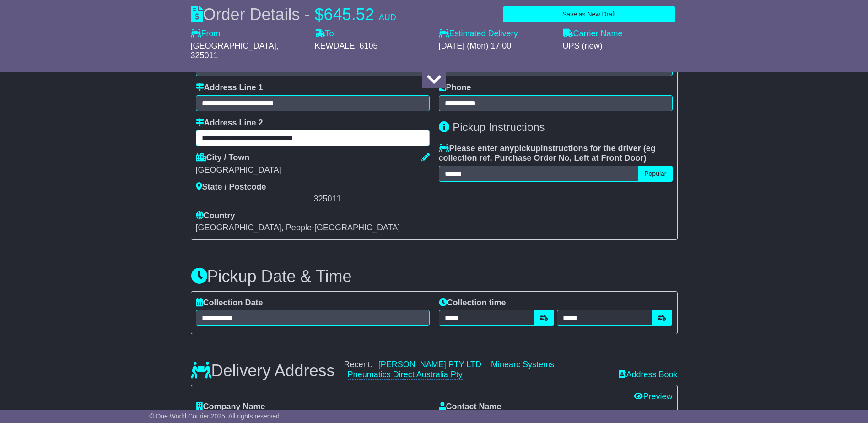 The image size is (868, 423). I want to click on span: AUD, so click(388, 18).